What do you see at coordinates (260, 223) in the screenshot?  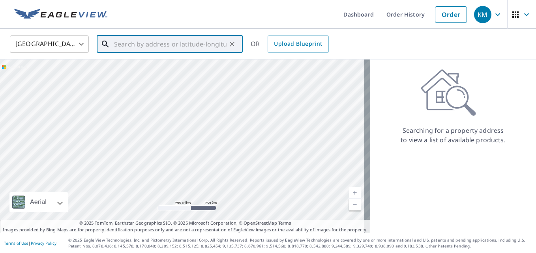 I see `a: OpenStreetMap` at bounding box center [260, 223].